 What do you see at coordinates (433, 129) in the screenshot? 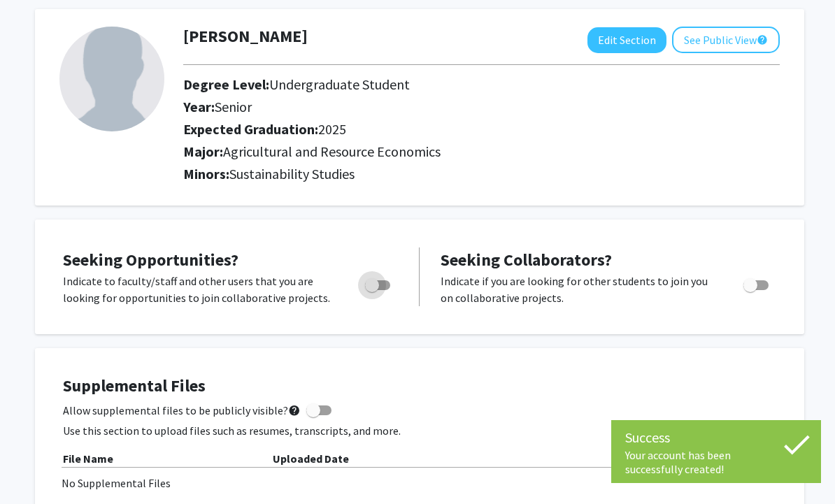
I see `h2: Expected Graduation:` at bounding box center [433, 129].